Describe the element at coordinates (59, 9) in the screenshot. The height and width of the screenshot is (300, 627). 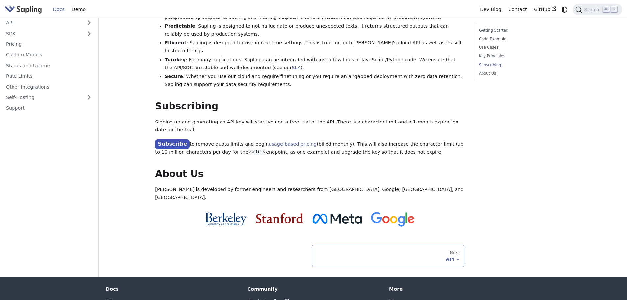
I see `a: Docs` at that location.